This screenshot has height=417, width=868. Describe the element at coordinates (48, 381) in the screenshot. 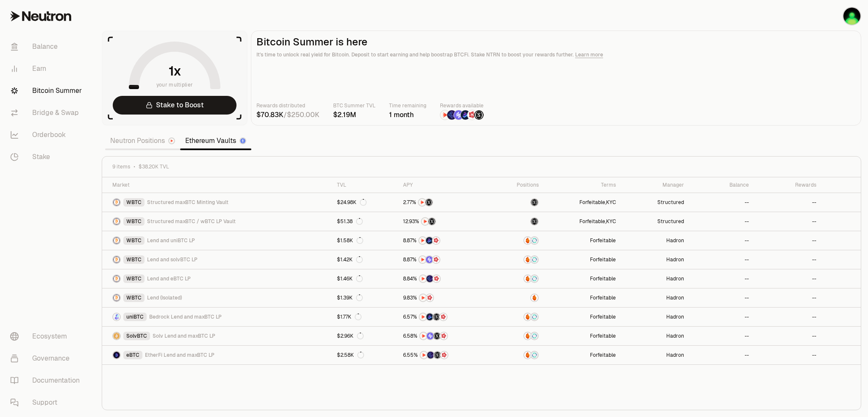

I see `a: Documentation` at that location.